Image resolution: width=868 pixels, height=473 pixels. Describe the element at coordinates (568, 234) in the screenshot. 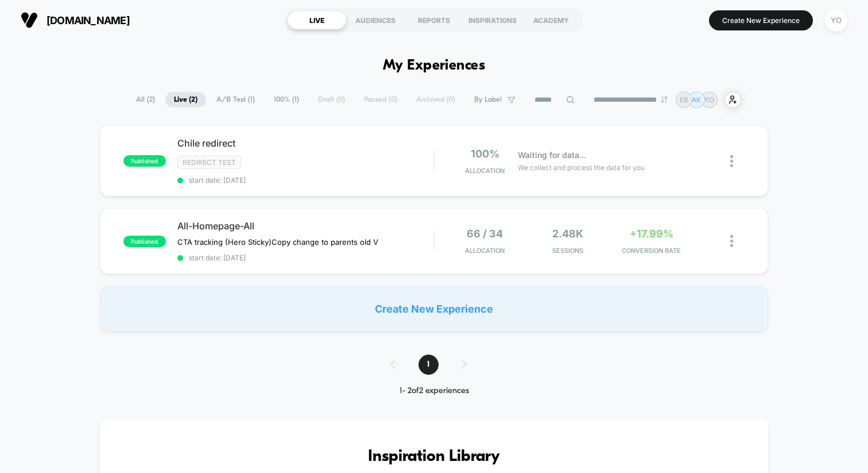

I see `span: 2.48k` at that location.